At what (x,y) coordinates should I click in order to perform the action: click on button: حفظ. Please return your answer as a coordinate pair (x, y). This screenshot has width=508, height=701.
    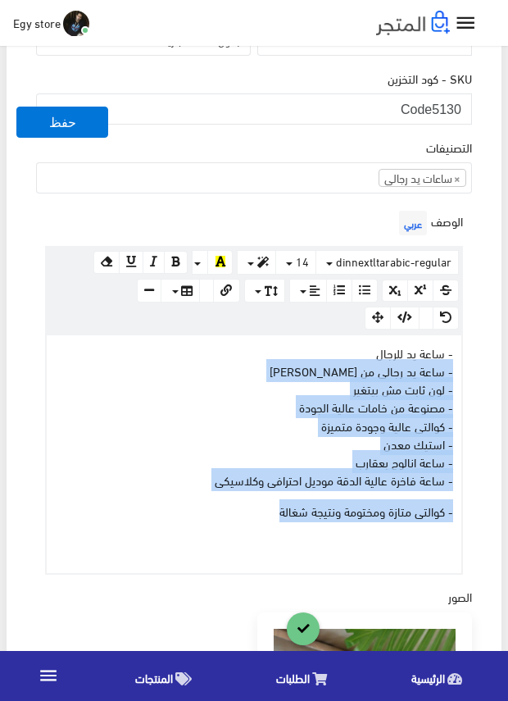
    Looking at the image, I should click on (62, 122).